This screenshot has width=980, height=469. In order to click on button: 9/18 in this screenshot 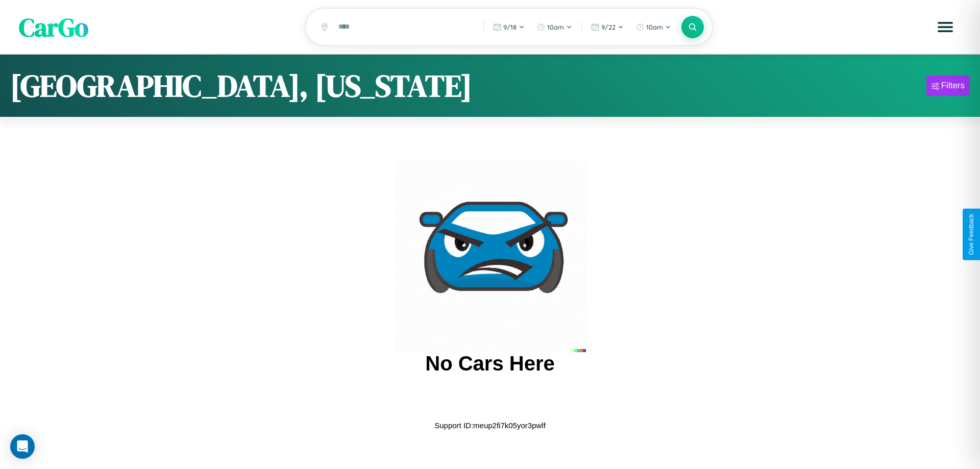, I will do `click(509, 27)`.